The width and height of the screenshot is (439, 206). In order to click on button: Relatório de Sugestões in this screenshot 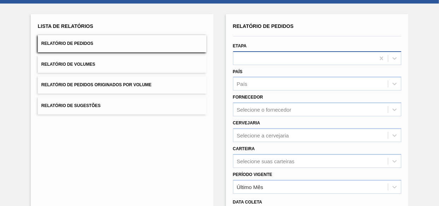, I will do `click(122, 106)`.